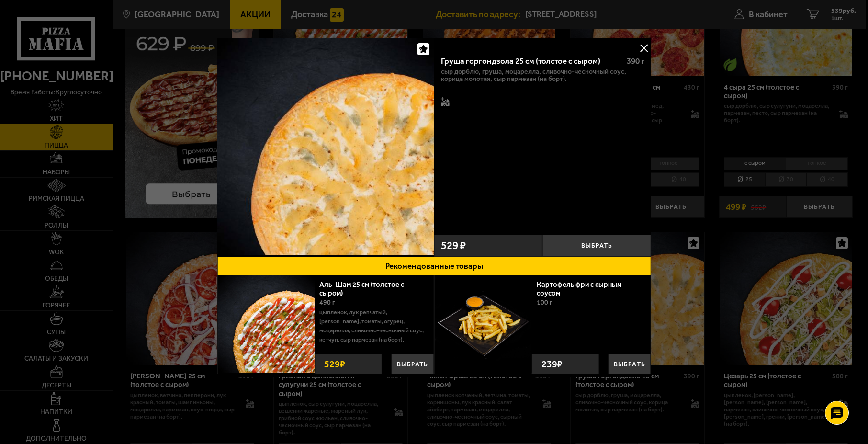  I want to click on strong: 239 ₽, so click(552, 364).